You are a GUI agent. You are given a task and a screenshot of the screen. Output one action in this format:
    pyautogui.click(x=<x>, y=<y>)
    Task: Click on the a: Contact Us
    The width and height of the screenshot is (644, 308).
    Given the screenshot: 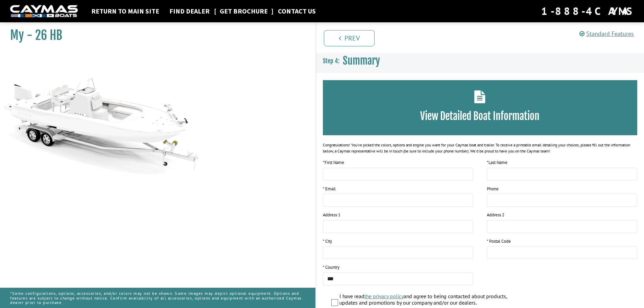 What is the action you would take?
    pyautogui.click(x=297, y=11)
    